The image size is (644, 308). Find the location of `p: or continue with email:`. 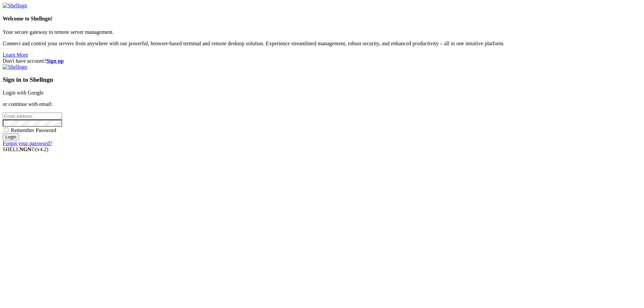

p: or continue with email: is located at coordinates (322, 104).